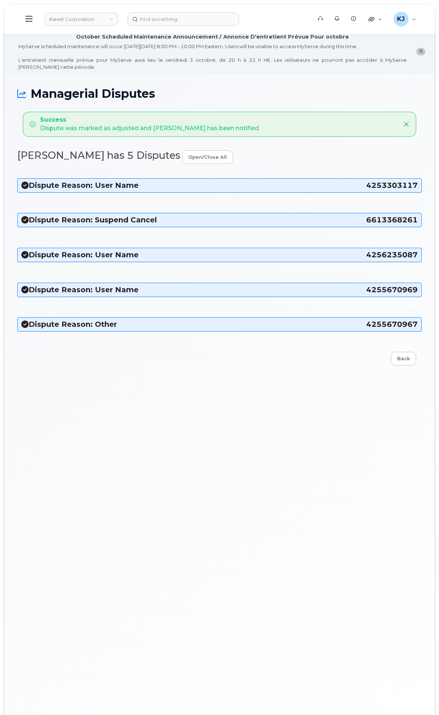 The height and width of the screenshot is (715, 439). What do you see at coordinates (220, 93) in the screenshot?
I see `h1: Managerial Disputes` at bounding box center [220, 93].